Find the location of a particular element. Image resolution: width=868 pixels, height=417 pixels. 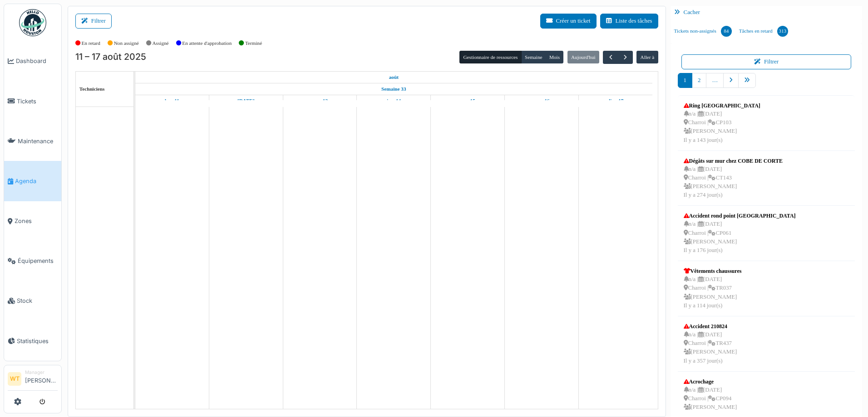

div: Dégâts sur mur chez COBE DE CORTE is located at coordinates (733, 161).